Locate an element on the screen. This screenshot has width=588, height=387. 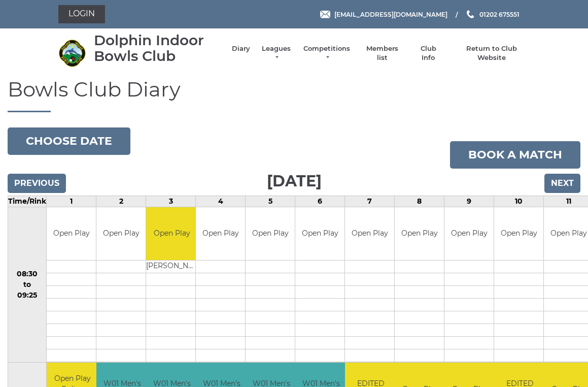
td: 8 is located at coordinates (420, 201).